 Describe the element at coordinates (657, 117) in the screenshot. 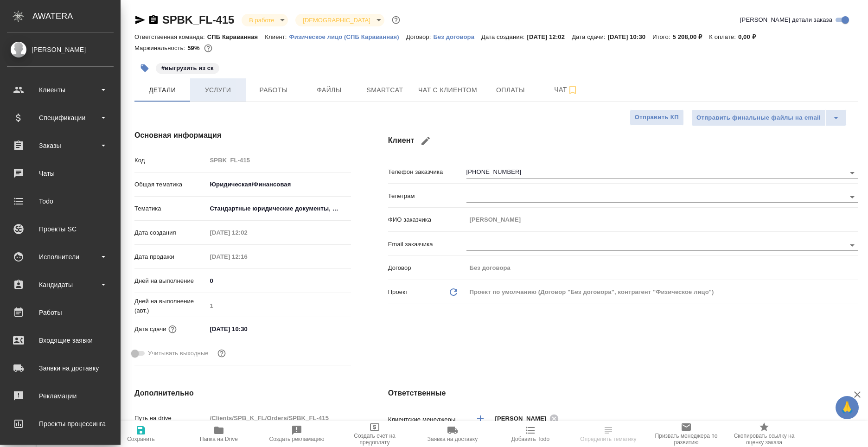

I see `span: Отправить КП` at that location.